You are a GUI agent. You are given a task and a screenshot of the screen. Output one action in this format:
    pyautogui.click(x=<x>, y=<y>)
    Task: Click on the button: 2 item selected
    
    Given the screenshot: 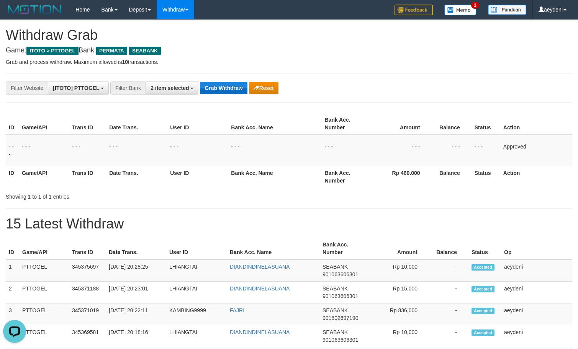 What is the action you would take?
    pyautogui.click(x=172, y=88)
    